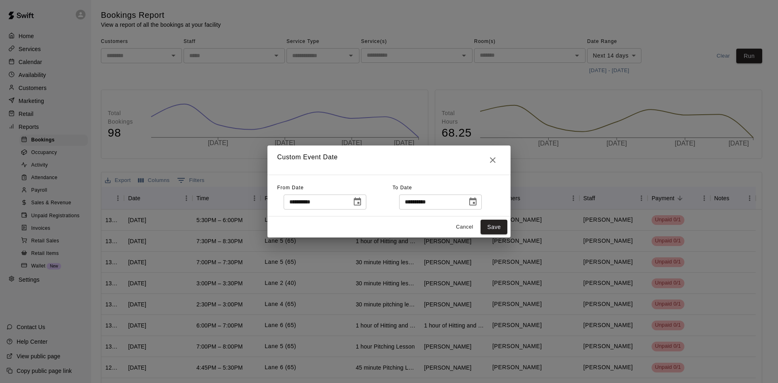  What do you see at coordinates (357, 202) in the screenshot?
I see `button: Choose date, selected date is Aug 21, 2025` at bounding box center [357, 202].